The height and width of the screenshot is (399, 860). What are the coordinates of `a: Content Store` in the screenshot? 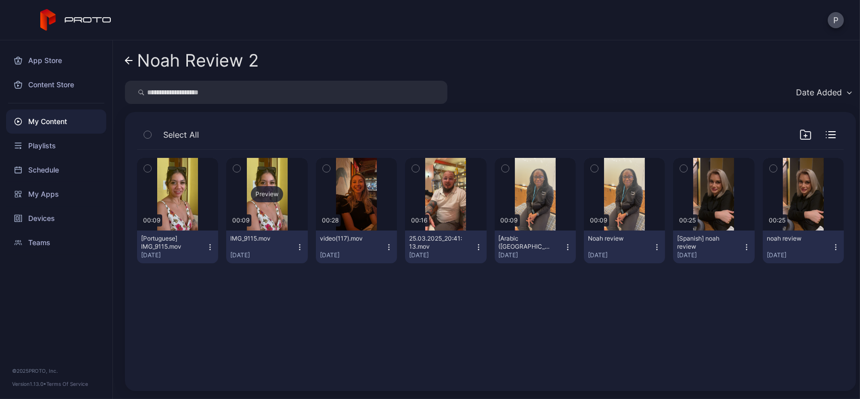 It's located at (56, 85).